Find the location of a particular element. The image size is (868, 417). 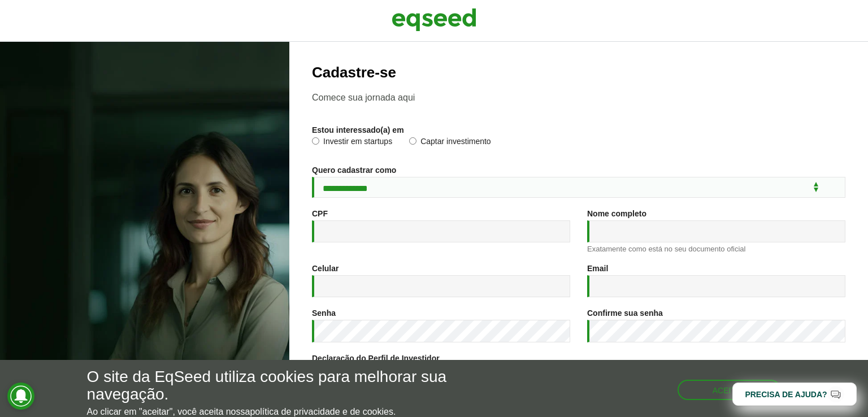

div: Exatamente como está no seu documento oficial is located at coordinates (716, 248).